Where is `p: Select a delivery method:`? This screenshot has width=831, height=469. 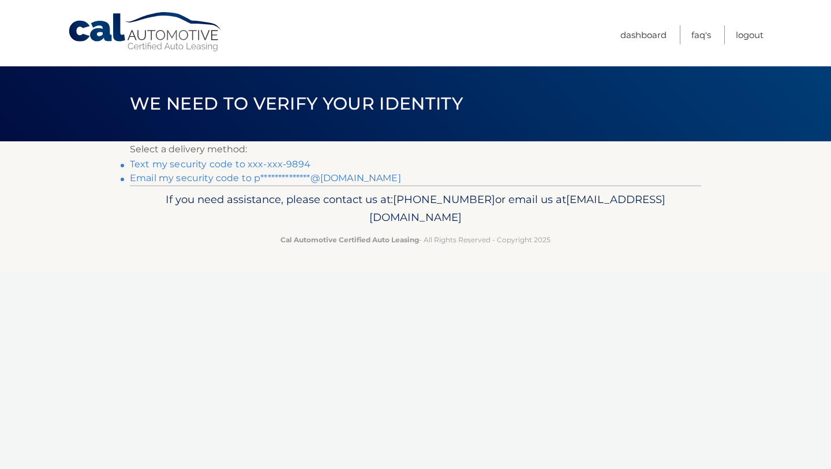
p: Select a delivery method: is located at coordinates (415, 149).